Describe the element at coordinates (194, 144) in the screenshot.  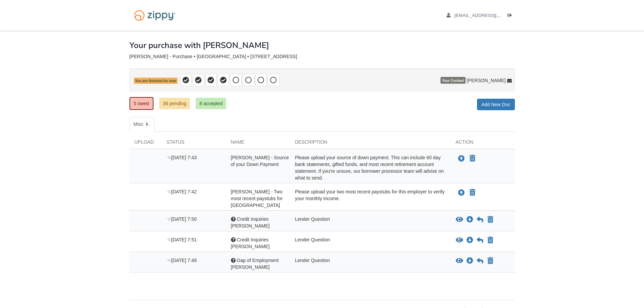
I see `div: Status` at that location.